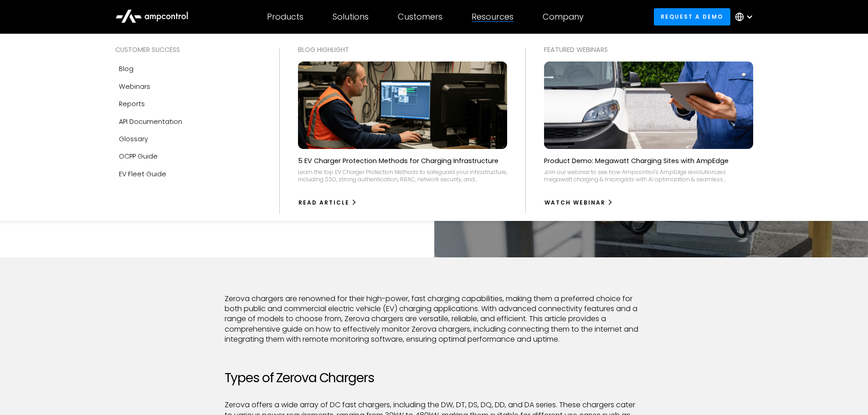 This screenshot has height=415, width=868. Describe the element at coordinates (150, 122) in the screenshot. I see `div: API Documentation` at that location.